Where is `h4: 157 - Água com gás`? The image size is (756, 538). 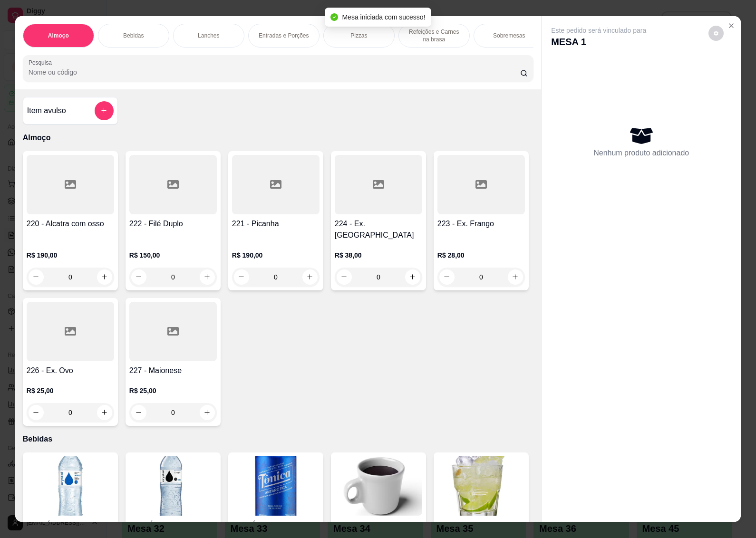
h4: 157 - Água com gás is located at coordinates (173, 525).